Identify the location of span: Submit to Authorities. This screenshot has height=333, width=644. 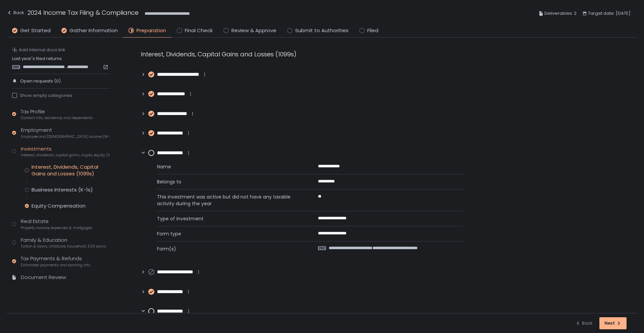
(322, 31).